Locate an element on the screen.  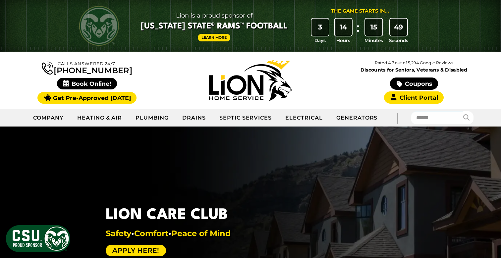
a: Plumbing is located at coordinates (152, 118).